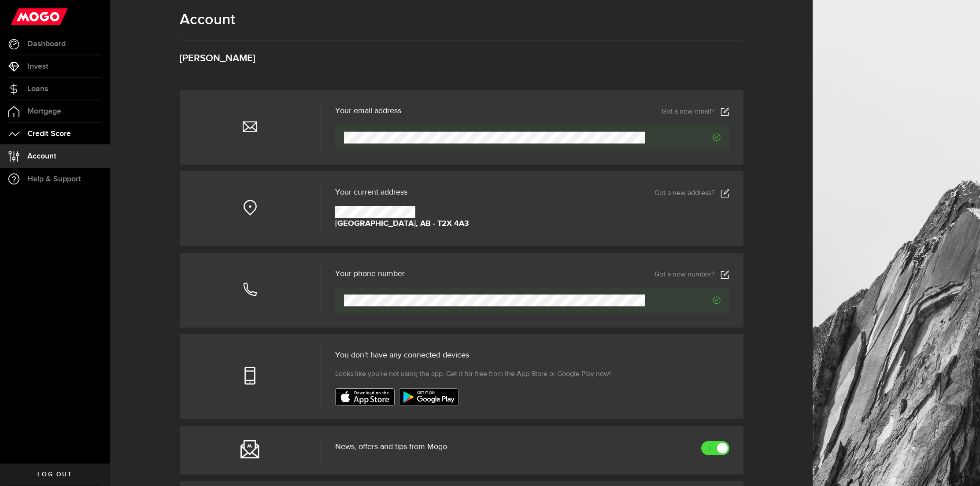 This screenshot has width=980, height=486. What do you see at coordinates (696, 112) in the screenshot?
I see `a: Got a new email?` at bounding box center [696, 112].